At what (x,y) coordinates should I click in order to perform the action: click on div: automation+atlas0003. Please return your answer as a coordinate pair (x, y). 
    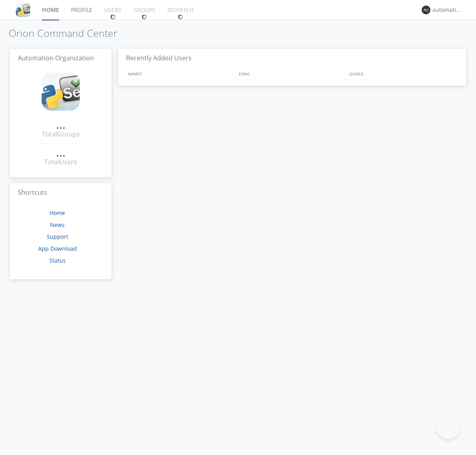
    Looking at the image, I should click on (447, 10).